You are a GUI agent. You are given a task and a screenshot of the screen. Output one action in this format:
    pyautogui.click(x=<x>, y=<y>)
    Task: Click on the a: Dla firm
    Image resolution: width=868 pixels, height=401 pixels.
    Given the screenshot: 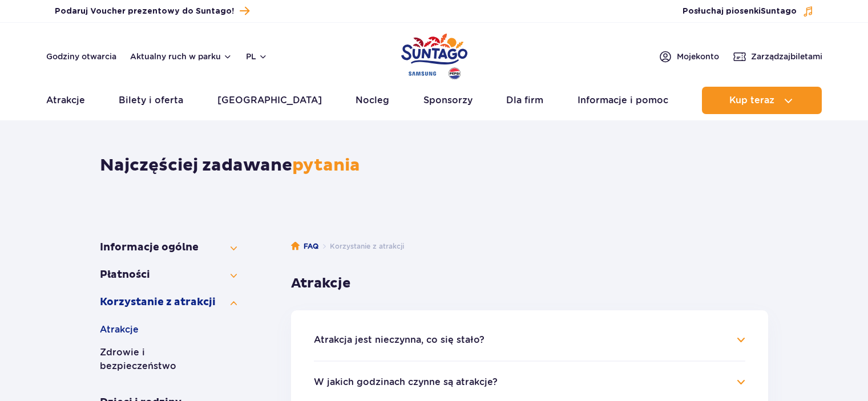 What is the action you would take?
    pyautogui.click(x=524, y=100)
    